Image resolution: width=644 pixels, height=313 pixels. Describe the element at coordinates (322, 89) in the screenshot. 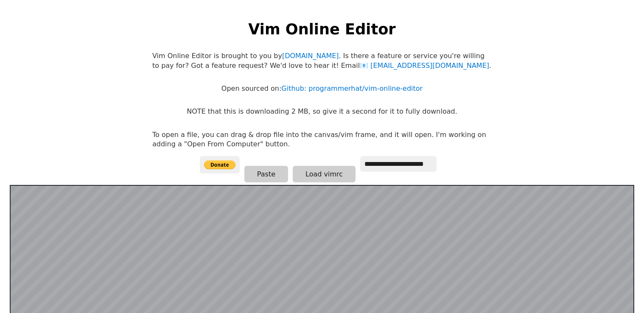

I see `p: Open sourced on:` at that location.